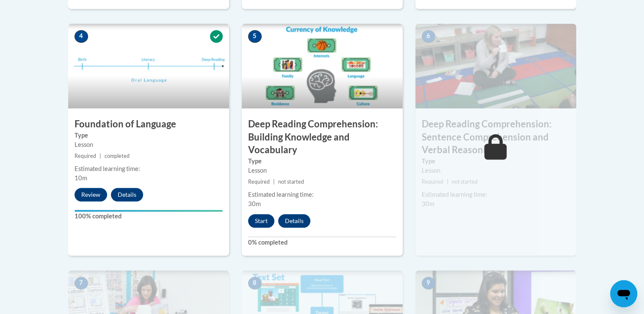  I want to click on h3: Deep Reading Comprehension: Sentence Comprehension and Verbal Reasoning, so click(496, 137).